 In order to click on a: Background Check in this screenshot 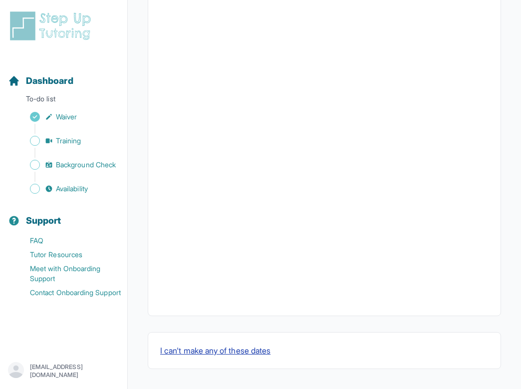, I will do `click(67, 165)`.